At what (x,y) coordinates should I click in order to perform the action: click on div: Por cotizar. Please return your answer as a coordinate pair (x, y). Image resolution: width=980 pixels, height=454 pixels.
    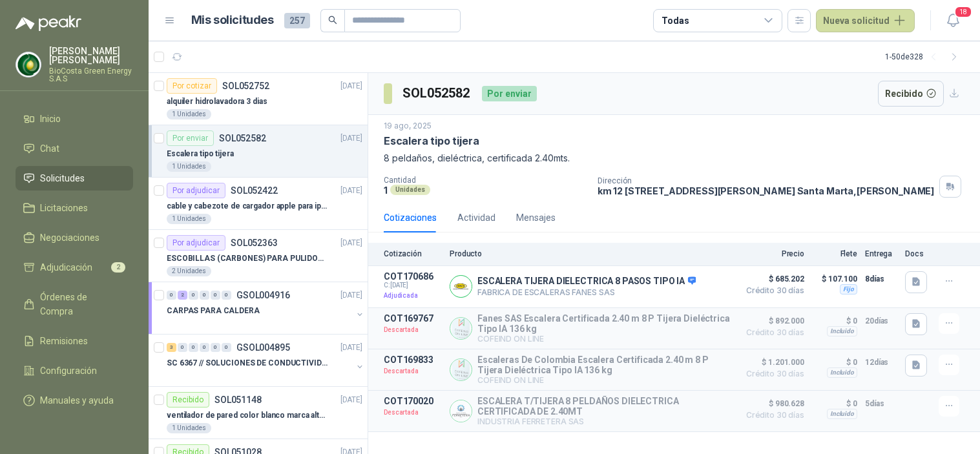
    Looking at the image, I should click on (192, 86).